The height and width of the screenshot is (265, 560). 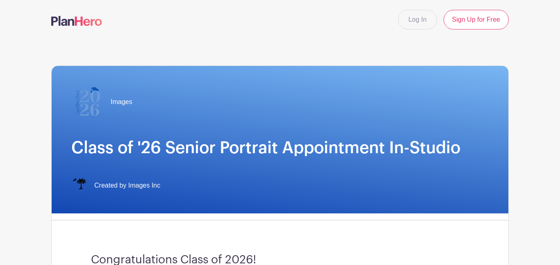 What do you see at coordinates (121, 102) in the screenshot?
I see `span: Images` at bounding box center [121, 102].